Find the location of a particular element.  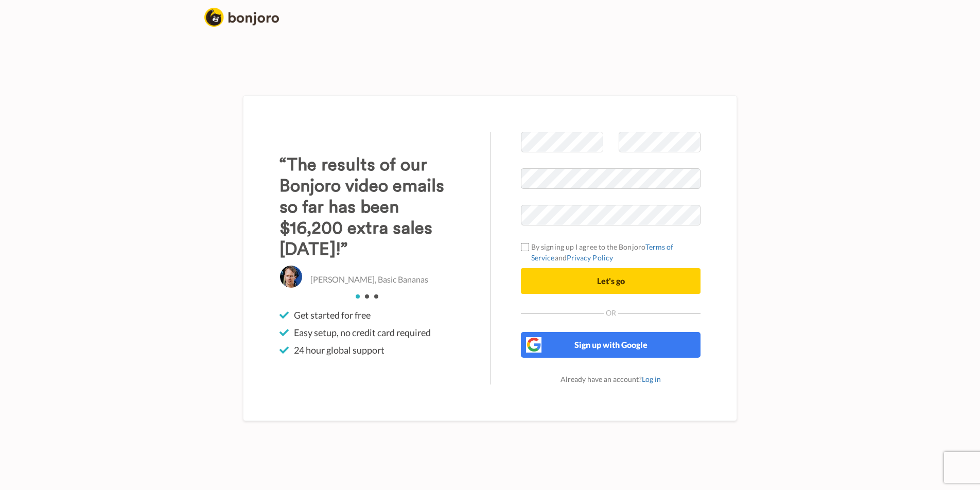

span: Get started for free is located at coordinates (332, 315).